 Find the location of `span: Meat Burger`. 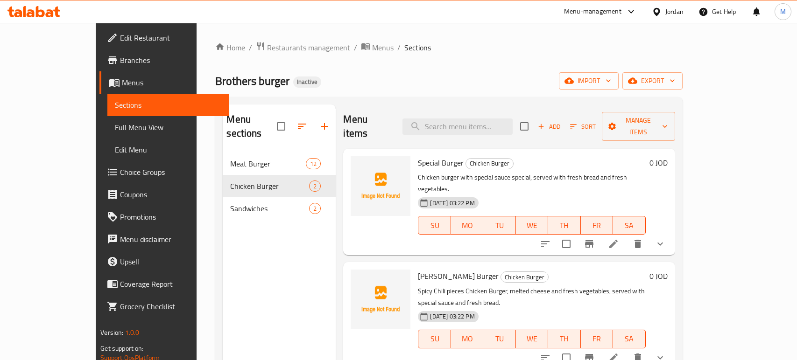

span: Meat Burger is located at coordinates (268, 164).